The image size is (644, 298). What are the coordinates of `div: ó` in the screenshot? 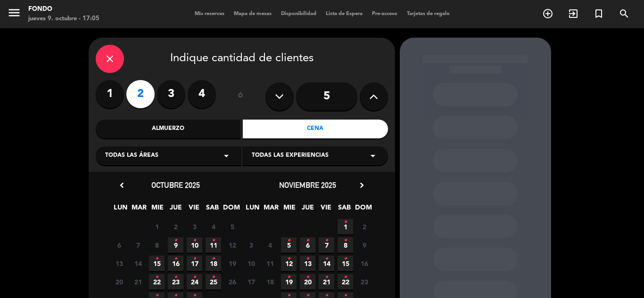 It's located at (240, 97).